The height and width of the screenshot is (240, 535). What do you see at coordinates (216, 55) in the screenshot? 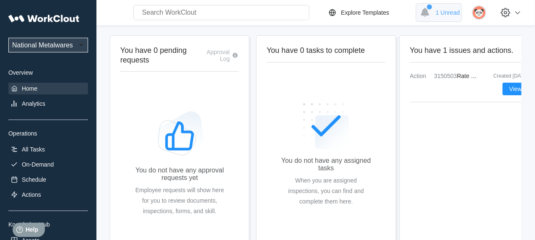
I see `div: Approval Log` at bounding box center [216, 55].